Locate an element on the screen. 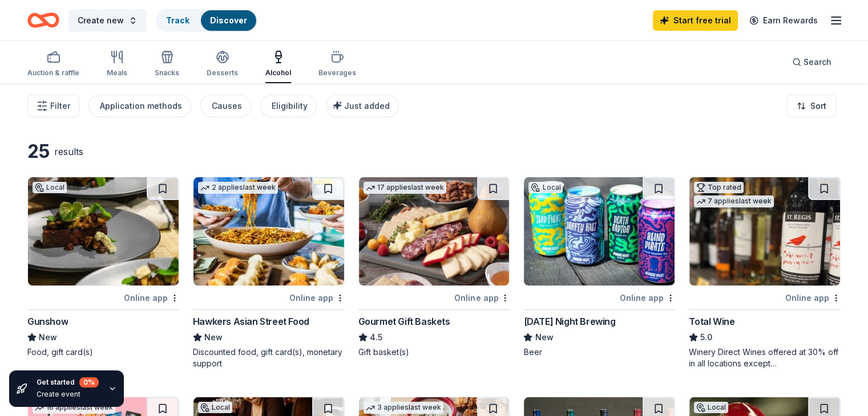 This screenshot has height=416, width=868. img: Image for Hawkers Asian Street Food is located at coordinates (269, 232).